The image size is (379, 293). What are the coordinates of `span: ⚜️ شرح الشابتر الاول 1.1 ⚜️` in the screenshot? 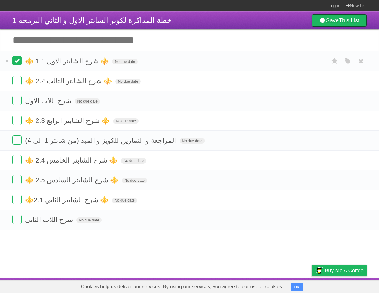 It's located at (67, 61).